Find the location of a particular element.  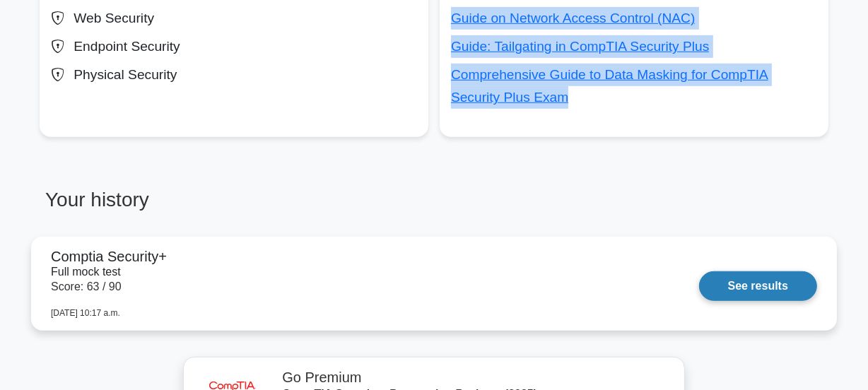

h3: Your history is located at coordinates (232, 206).